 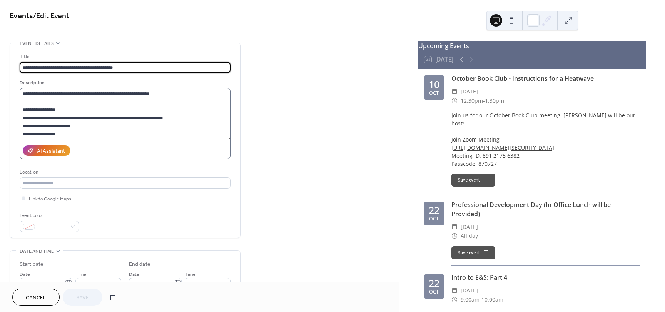 I want to click on div: AI Assistant, so click(x=51, y=151).